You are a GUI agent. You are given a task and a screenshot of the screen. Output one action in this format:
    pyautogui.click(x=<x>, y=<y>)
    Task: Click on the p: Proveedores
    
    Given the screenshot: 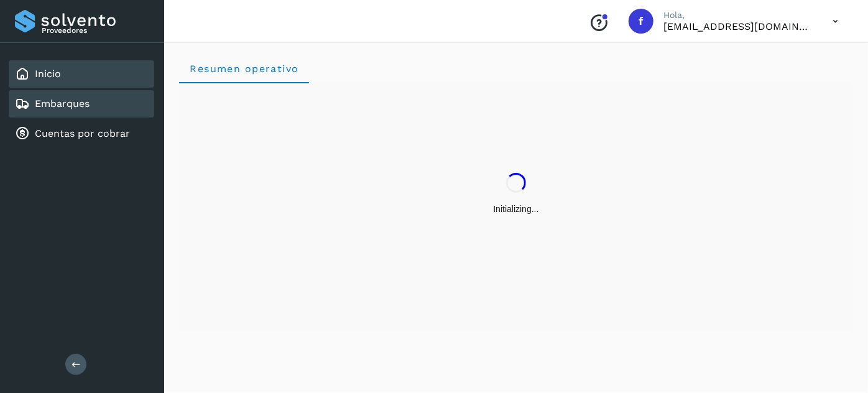 What is the action you would take?
    pyautogui.click(x=95, y=30)
    